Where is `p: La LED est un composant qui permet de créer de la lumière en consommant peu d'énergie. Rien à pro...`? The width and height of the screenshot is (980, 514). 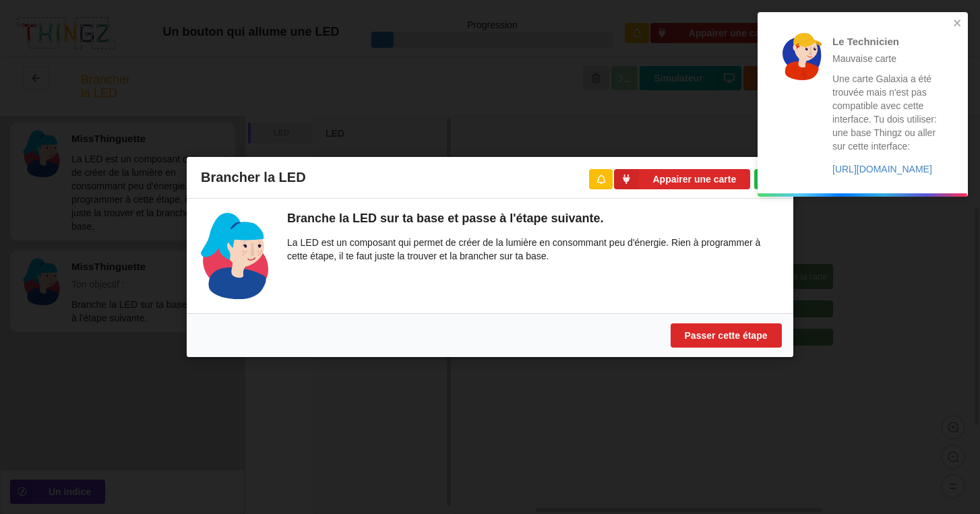
p: La LED est un composant qui permet de créer de la lumière en consommant peu d'énergie. Rien à pro... is located at coordinates (533, 249).